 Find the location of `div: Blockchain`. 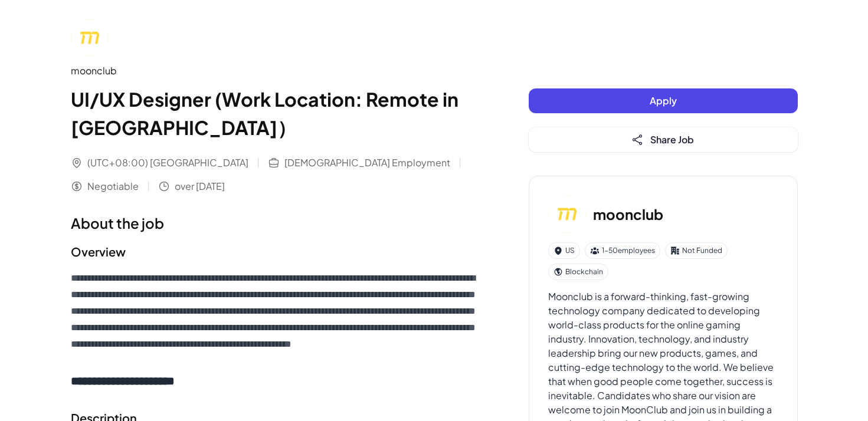

div: Blockchain is located at coordinates (578, 272).